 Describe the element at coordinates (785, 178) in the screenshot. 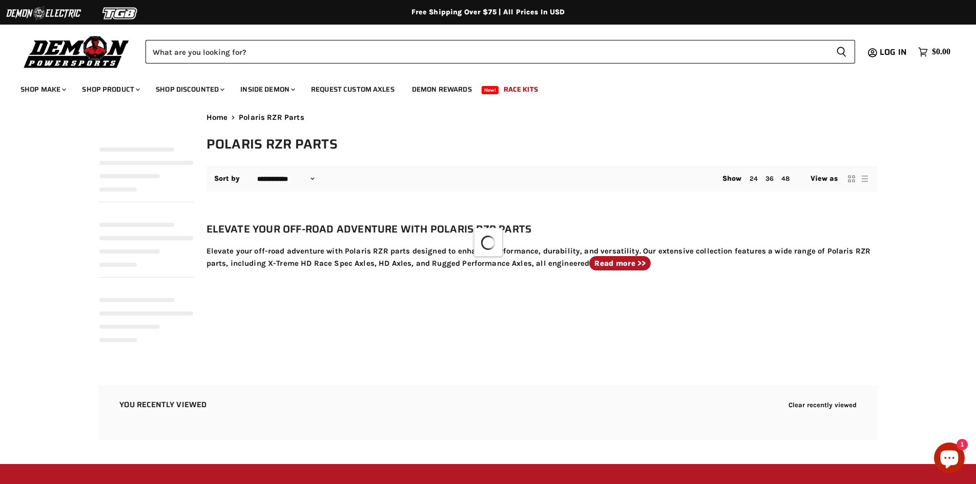

I see `a: 48` at that location.